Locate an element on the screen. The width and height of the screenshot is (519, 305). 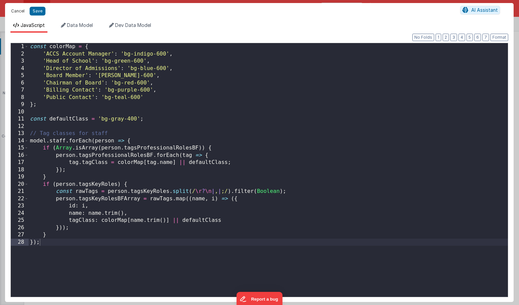
div: 23 is located at coordinates (20, 206).